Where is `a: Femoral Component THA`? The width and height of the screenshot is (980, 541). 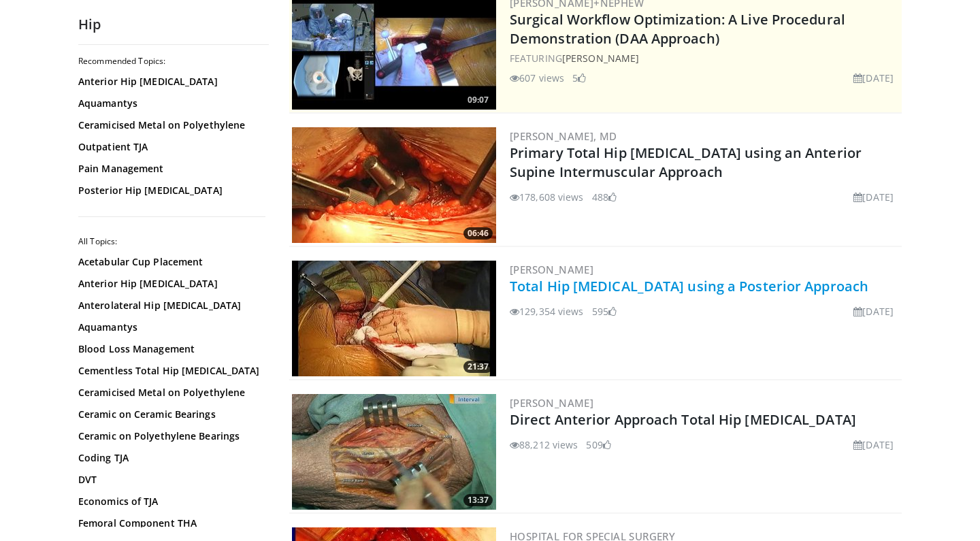 a: Femoral Component THA is located at coordinates (171, 524).